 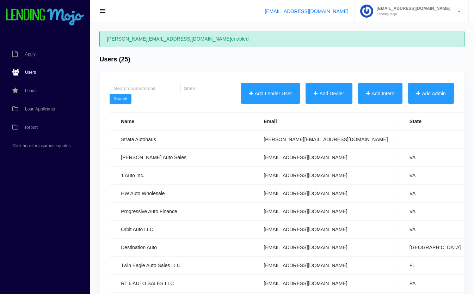 I want to click on small: Lending Mojo, so click(x=412, y=14).